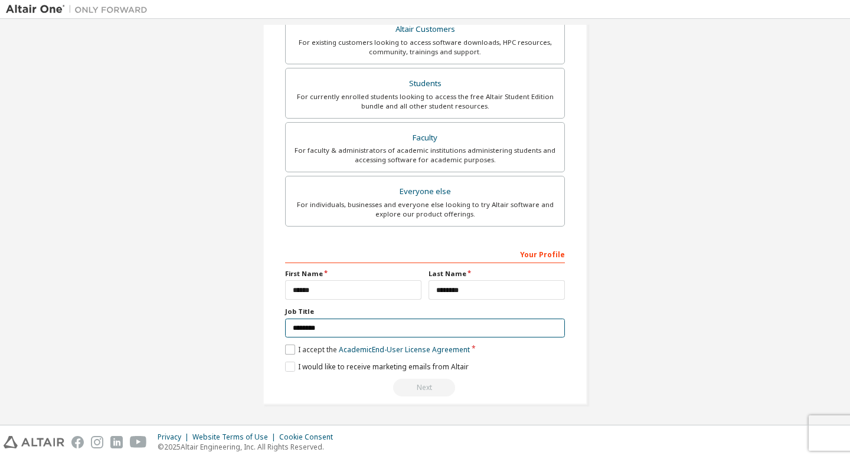  What do you see at coordinates (496, 274) in the screenshot?
I see `label: Last Name` at bounding box center [496, 274].